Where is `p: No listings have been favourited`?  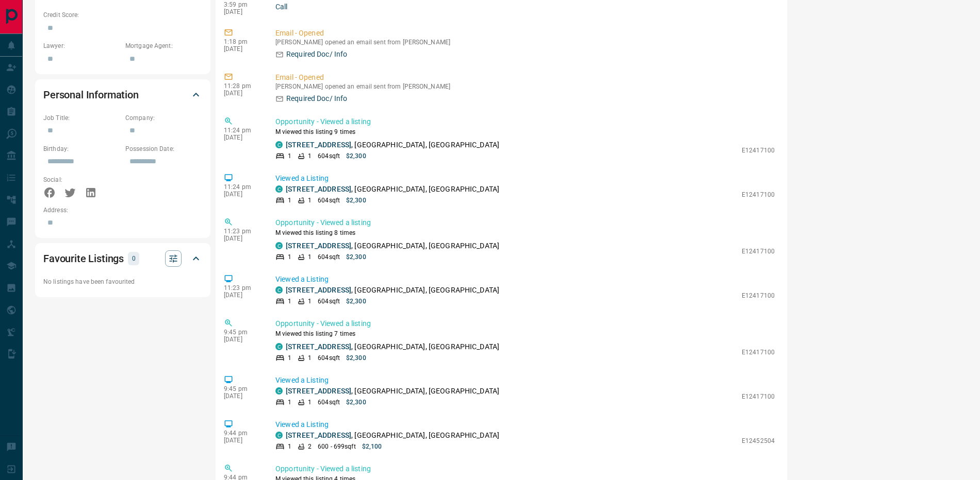
p: No listings have been favourited is located at coordinates (123, 282).